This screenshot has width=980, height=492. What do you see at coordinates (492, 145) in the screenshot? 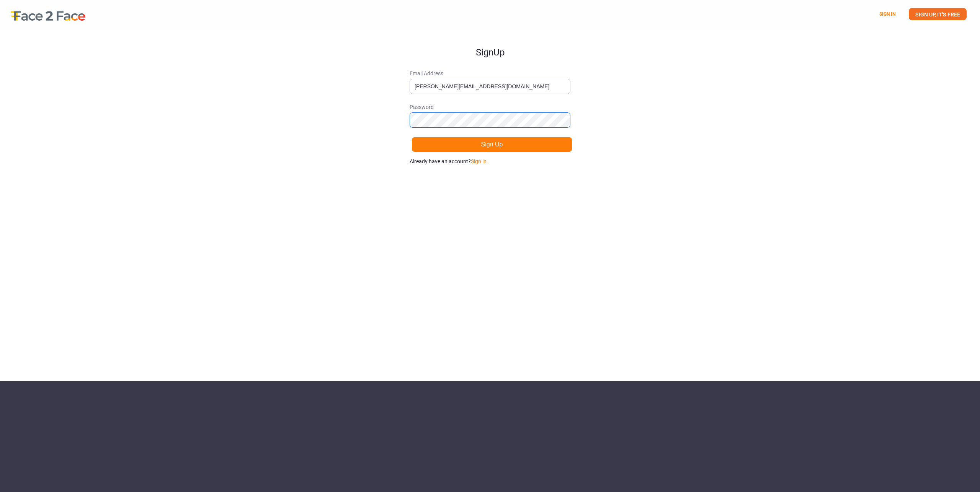
I see `button: Sign Up` at bounding box center [492, 145].